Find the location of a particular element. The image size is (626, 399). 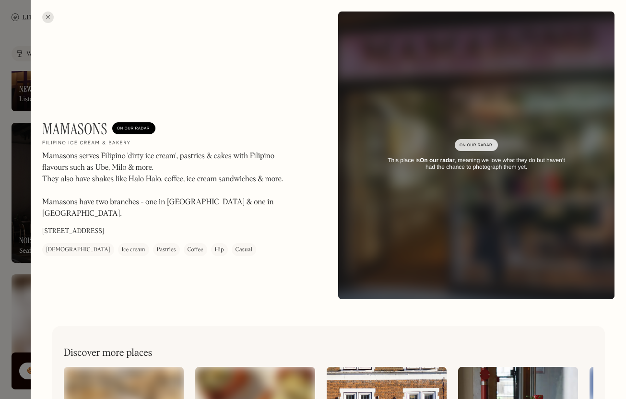

div: Coffee is located at coordinates (195, 250).